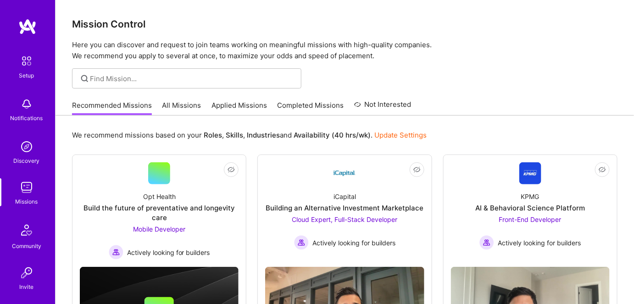 The height and width of the screenshot is (304, 634). I want to click on img: Community, so click(27, 230).